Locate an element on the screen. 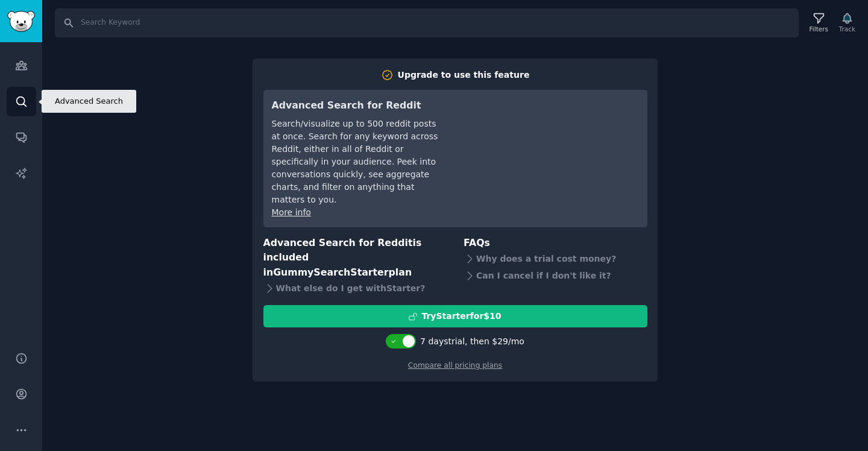  div: 7 days trial, then $ 29 /mo is located at coordinates (472, 341).